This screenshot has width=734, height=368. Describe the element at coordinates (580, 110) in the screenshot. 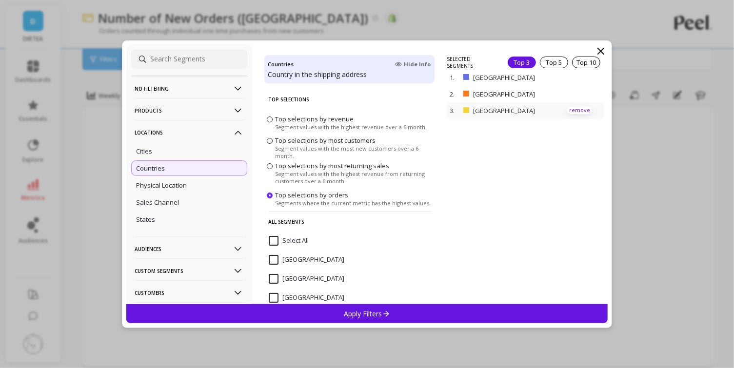

I see `p: remove` at that location.